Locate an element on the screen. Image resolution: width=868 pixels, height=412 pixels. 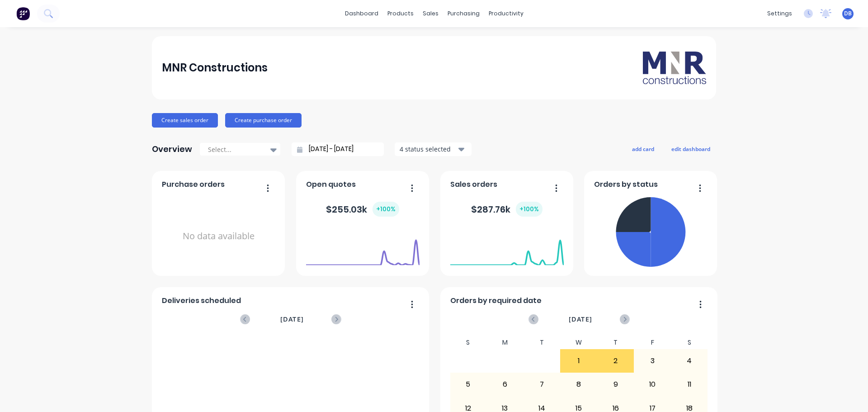
div: 10 is located at coordinates (653, 384).